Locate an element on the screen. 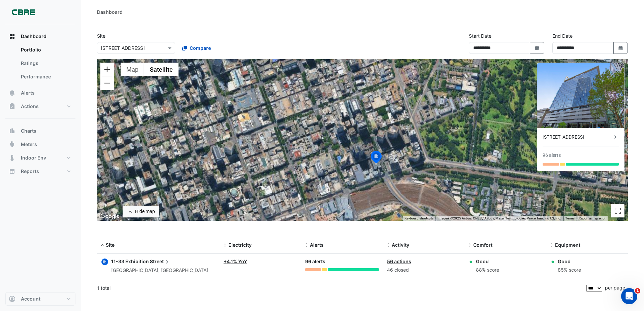 This screenshot has height=311, width=644. span: 1 is located at coordinates (638, 291).